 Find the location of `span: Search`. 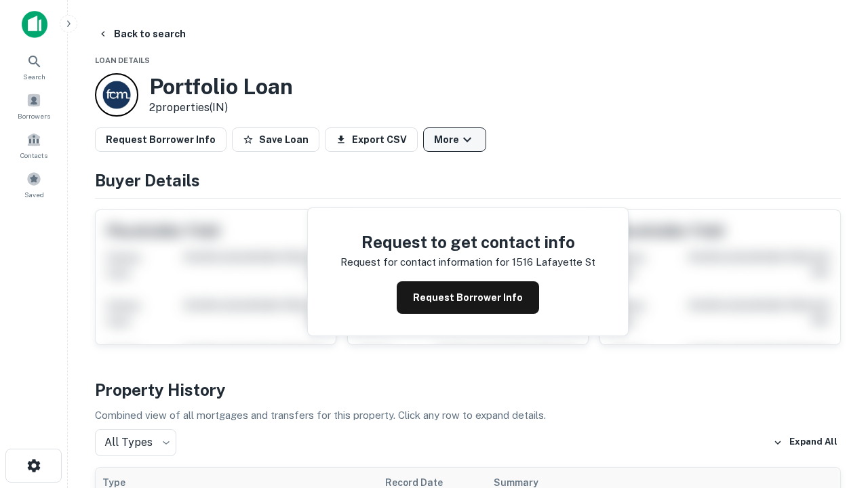

span: Search is located at coordinates (34, 76).